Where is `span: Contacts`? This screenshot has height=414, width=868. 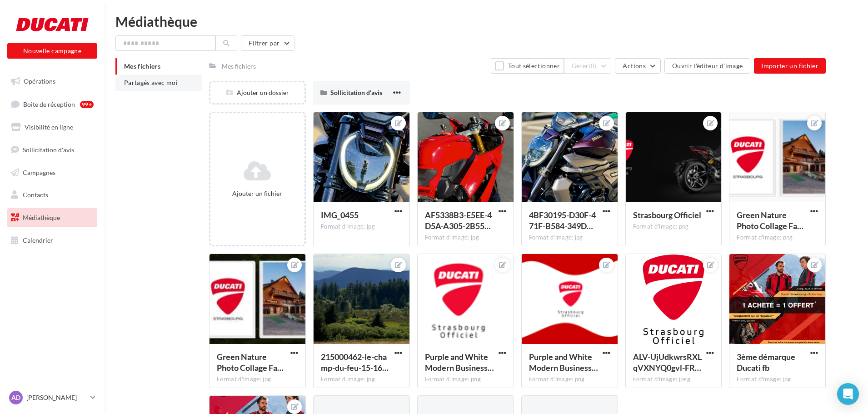
span: Contacts is located at coordinates (35, 195).